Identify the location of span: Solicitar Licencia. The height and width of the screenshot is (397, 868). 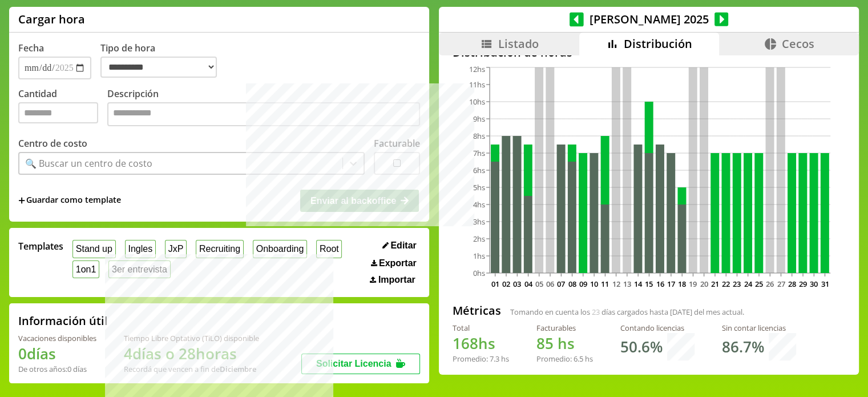
(354, 364).